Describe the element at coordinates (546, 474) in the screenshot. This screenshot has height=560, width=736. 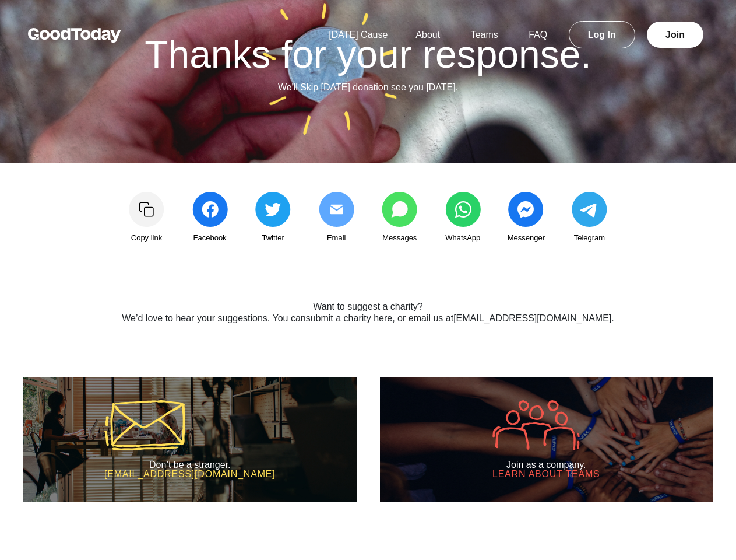
I see `h3: Learn about Teams` at that location.